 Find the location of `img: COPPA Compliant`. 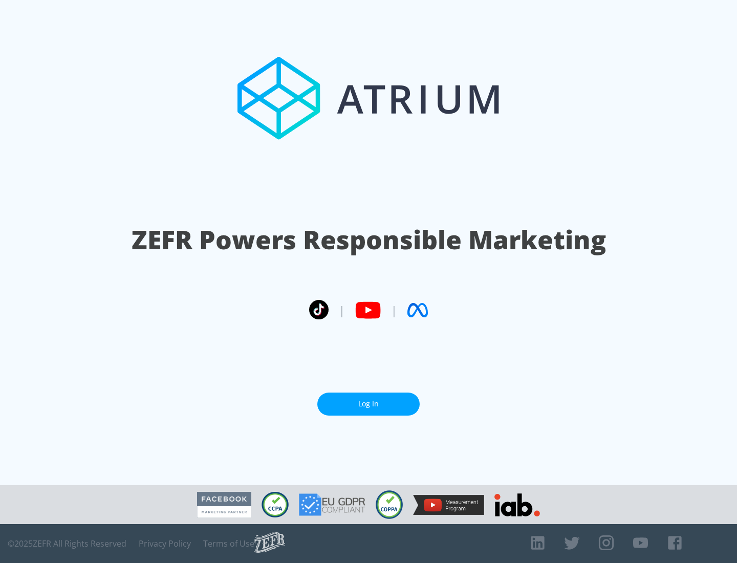

img: COPPA Compliant is located at coordinates (389, 505).